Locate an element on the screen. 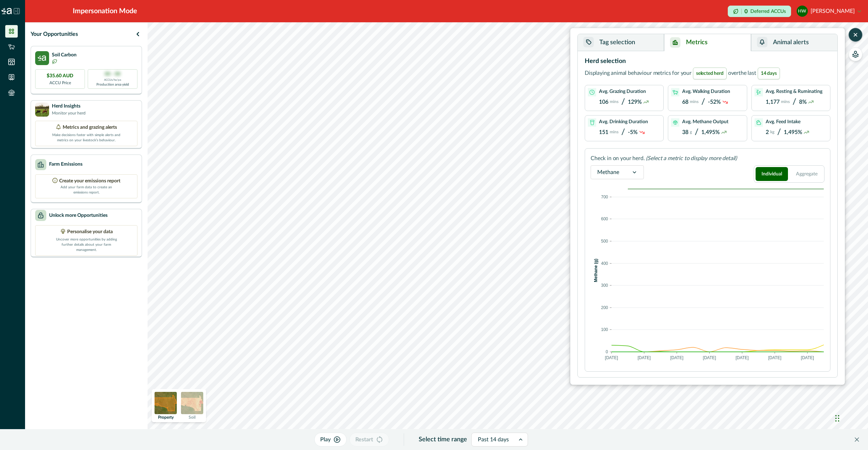 The image size is (868, 450). p: Personalise your data is located at coordinates (90, 232).